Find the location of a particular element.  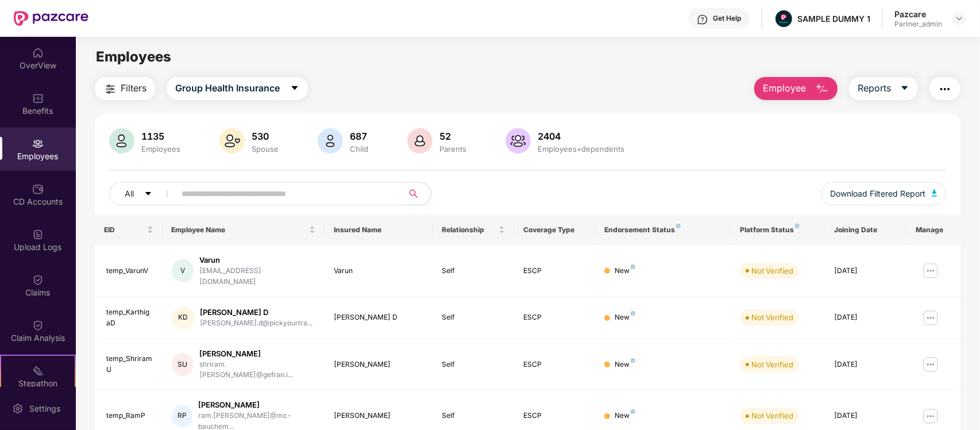

img: svg+xml;base64,PHN2ZyBpZD0iSG9tZSIgeG1sbnM9Imh0dHA6Ly93d3cudzMub3JnLzIwMDAvc3ZnIiB3aWR0aD0iMjAiIG... is located at coordinates (38, 53).